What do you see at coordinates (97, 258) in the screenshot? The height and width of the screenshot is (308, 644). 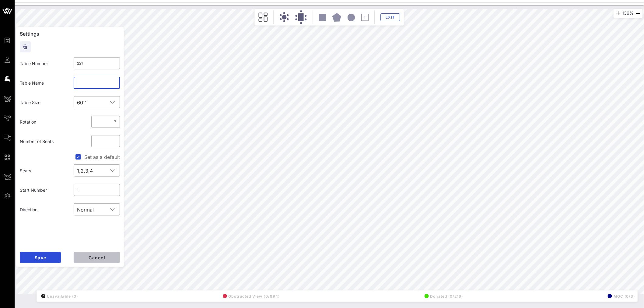 I see `button: Cancel` at bounding box center [97, 258].